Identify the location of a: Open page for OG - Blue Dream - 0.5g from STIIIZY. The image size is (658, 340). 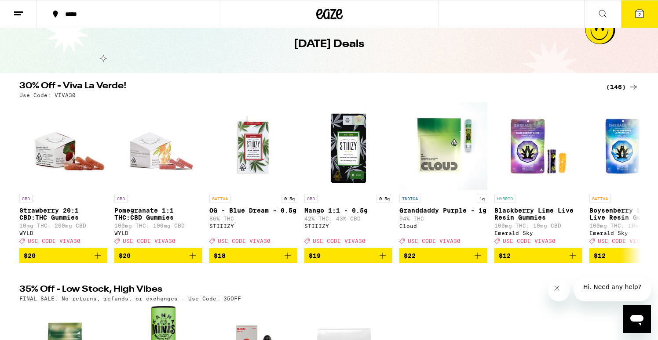
(253, 176).